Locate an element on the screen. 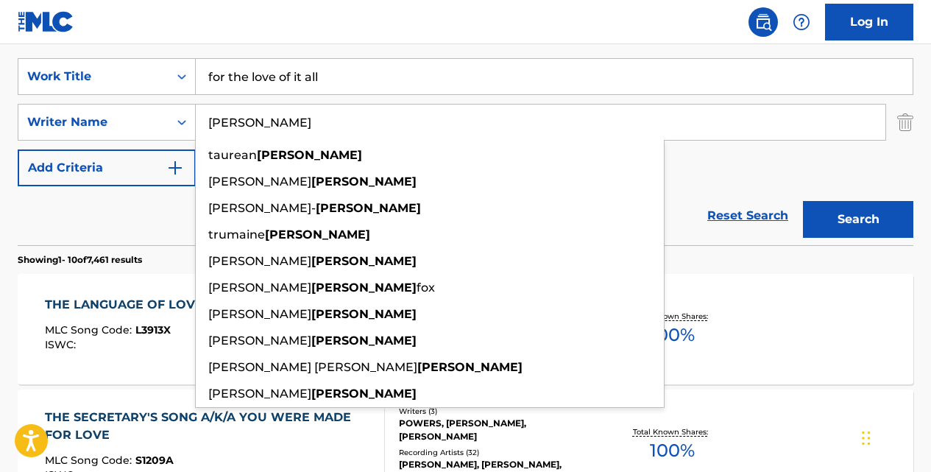 The image size is (931, 472). img: 9d2ae6d4665cec9f34b9.svg is located at coordinates (175, 168).